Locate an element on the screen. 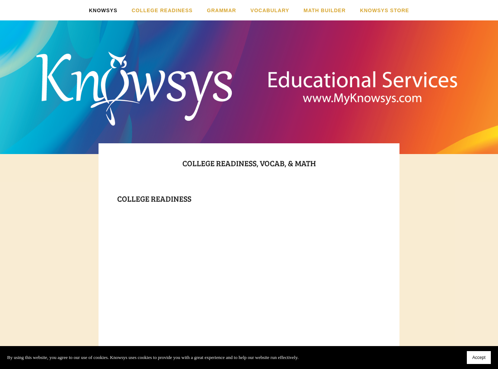 Image resolution: width=498 pixels, height=369 pixels. p: By using this website, you agree to our use of cookies. Knowsys uses cookies to provide you with ... is located at coordinates (153, 358).